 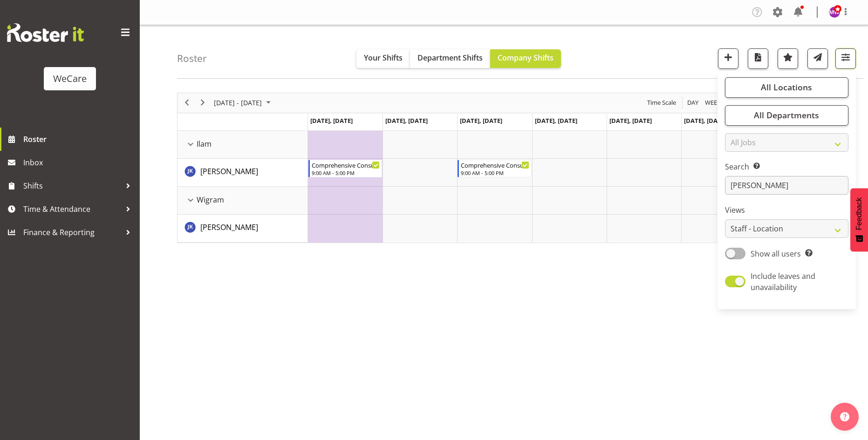 What do you see at coordinates (787, 210) in the screenshot?
I see `label: Views` at bounding box center [787, 210].